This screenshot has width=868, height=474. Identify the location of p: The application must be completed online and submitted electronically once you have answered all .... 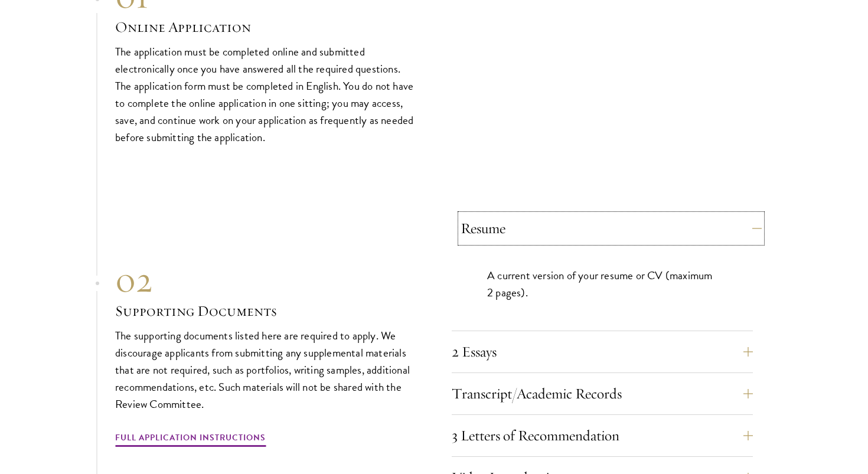
(265, 94).